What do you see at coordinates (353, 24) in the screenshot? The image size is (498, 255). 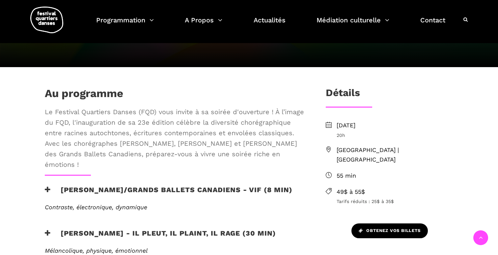 I see `a: Médiation culturelle` at bounding box center [353, 24].